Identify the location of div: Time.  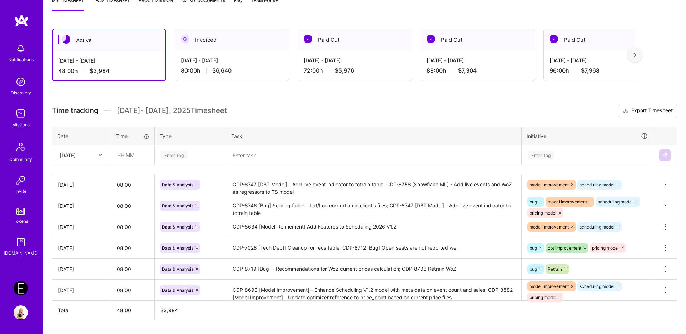
(133, 136).